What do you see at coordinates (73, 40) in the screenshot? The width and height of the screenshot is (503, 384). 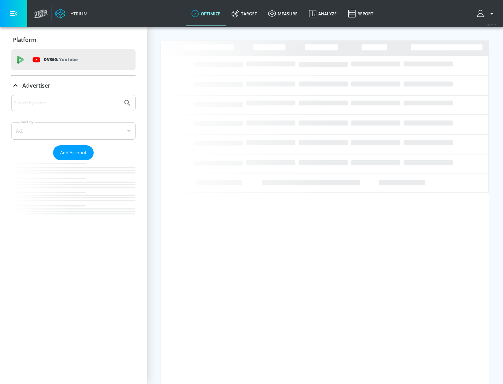 I see `div: Platform` at bounding box center [73, 40].